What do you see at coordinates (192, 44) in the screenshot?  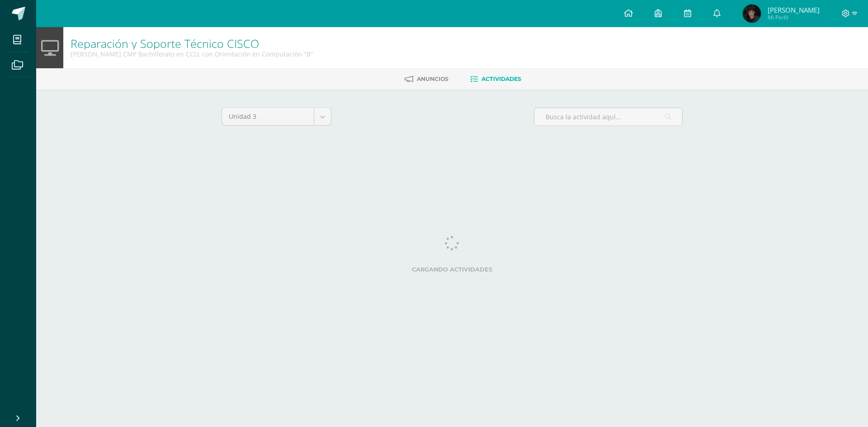 I see `h1: Reparación y Soporte Técnico CISCO` at bounding box center [192, 44].